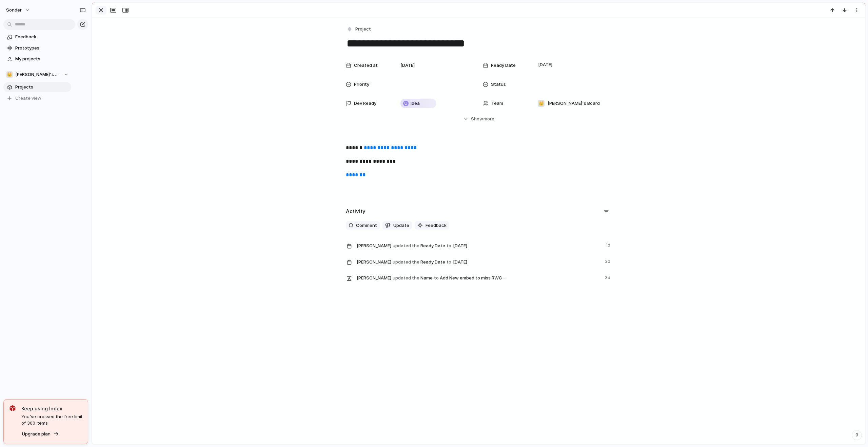 The height and width of the screenshot is (447, 868). Describe the element at coordinates (40, 434) in the screenshot. I see `button: Upgrade plan` at that location.